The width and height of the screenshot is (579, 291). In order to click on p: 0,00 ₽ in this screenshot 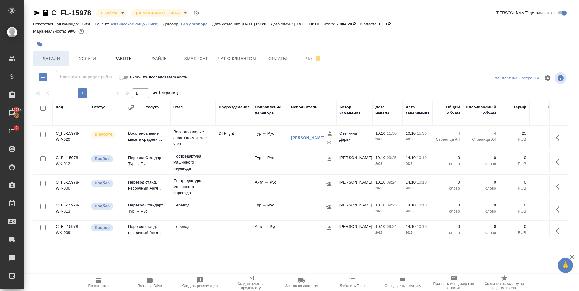, I will do `click(387, 24)`.